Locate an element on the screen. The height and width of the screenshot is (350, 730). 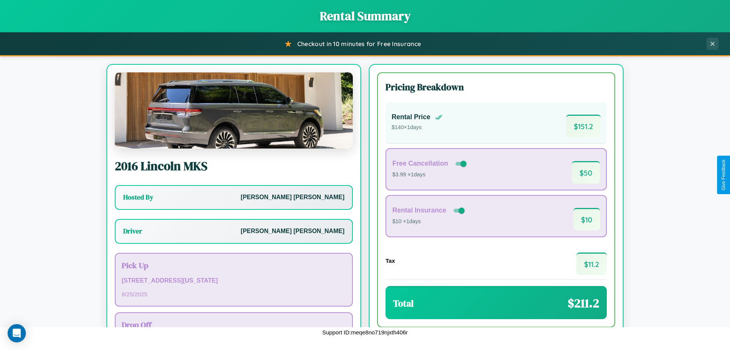
p: 8 / 25 / 2025 is located at coordinates (234, 294).